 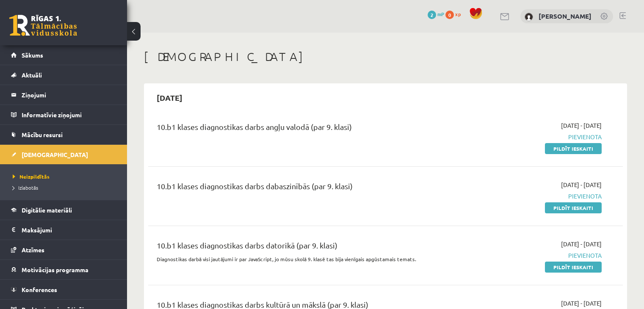 What do you see at coordinates (69, 230) in the screenshot?
I see `legend: Maksājumi` at bounding box center [69, 230].